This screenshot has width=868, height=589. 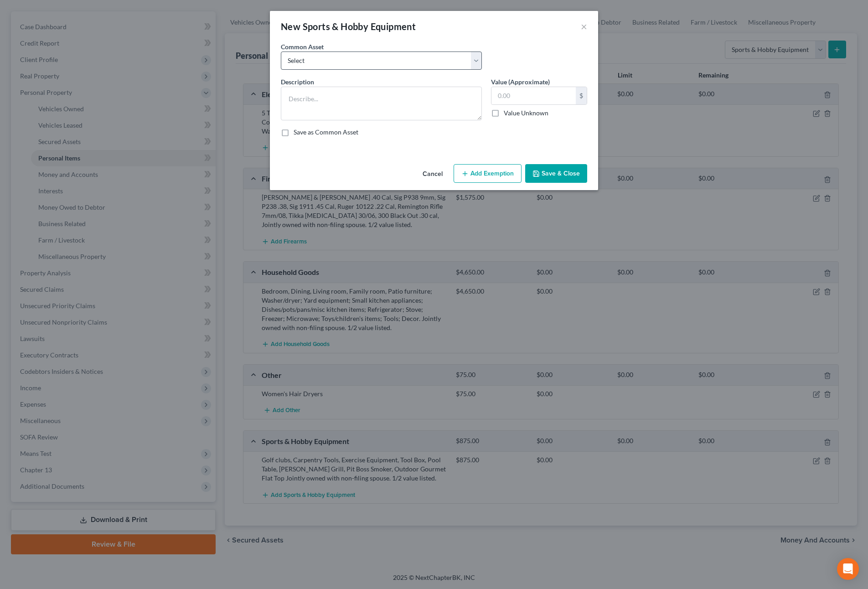 I want to click on button: Add Exemption, so click(x=488, y=174).